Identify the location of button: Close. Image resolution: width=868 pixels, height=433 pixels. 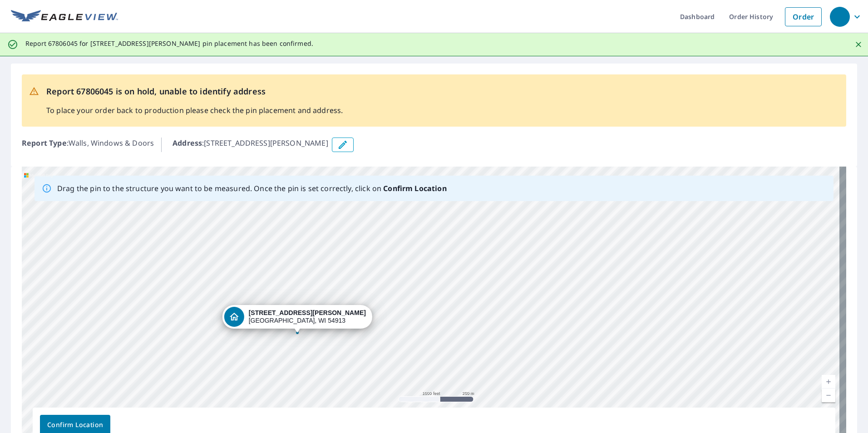
(858, 45).